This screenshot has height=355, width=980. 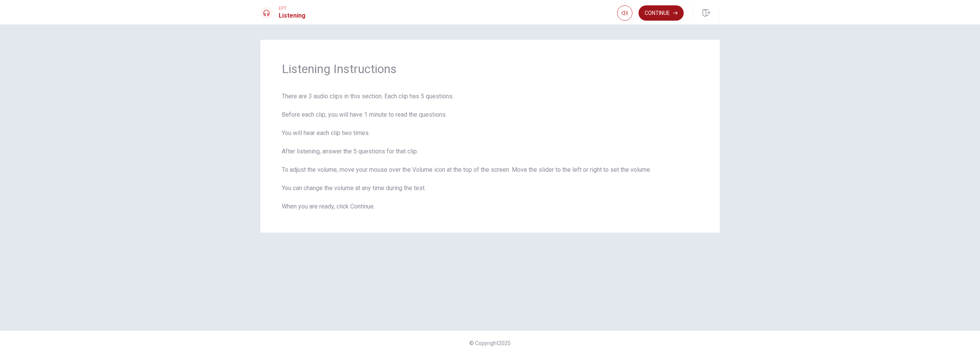 What do you see at coordinates (490, 151) in the screenshot?
I see `span: There are 3 audio clips in this section. Each clip has 5 questions. Before each clip, you will ha...` at bounding box center [490, 151].